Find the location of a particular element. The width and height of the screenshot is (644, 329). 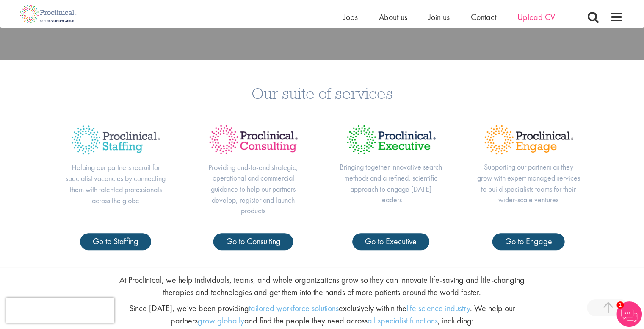

a: tailored workforce solutions is located at coordinates (293, 308).